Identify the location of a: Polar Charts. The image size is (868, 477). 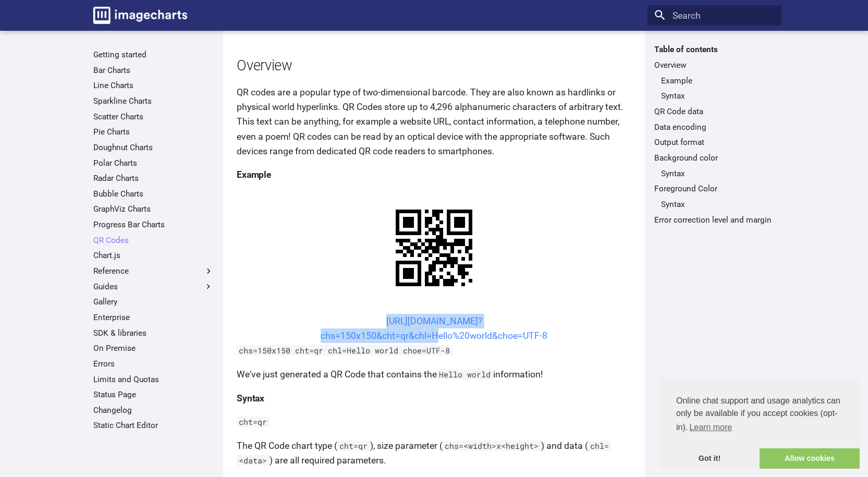
(153, 163).